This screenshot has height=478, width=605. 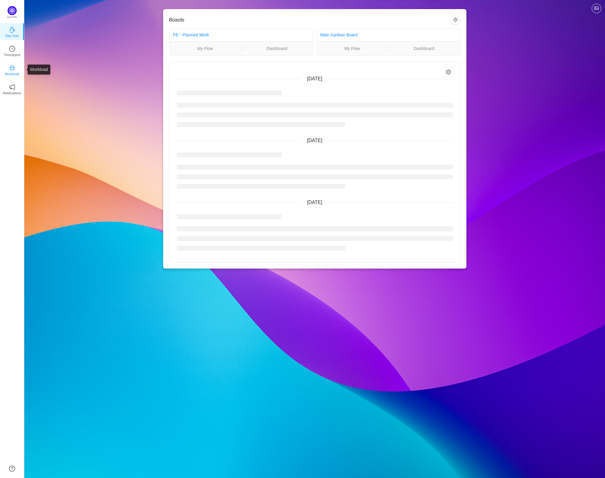 I want to click on a: icon: clock-circleTimeSpent, so click(x=12, y=51).